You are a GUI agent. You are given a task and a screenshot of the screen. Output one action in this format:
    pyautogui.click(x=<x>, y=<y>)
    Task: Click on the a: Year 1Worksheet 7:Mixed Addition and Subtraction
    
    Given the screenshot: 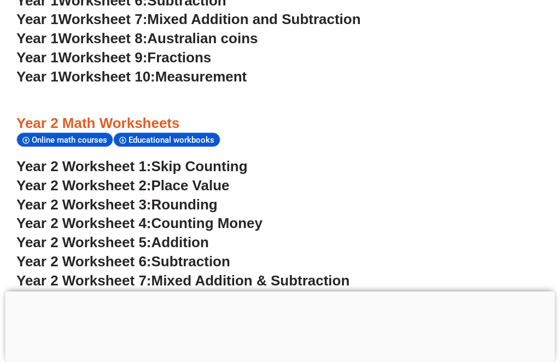 What is the action you would take?
    pyautogui.click(x=189, y=19)
    